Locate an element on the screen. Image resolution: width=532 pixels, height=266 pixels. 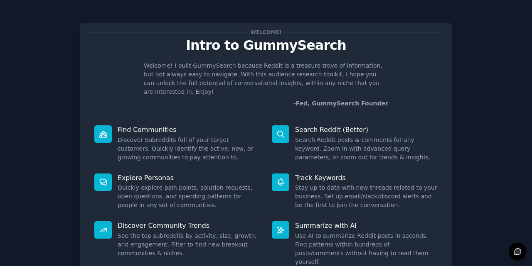
dd: Quickly explore pain points, solution requests, open questions, and spending patterns for people ... is located at coordinates (189, 197).